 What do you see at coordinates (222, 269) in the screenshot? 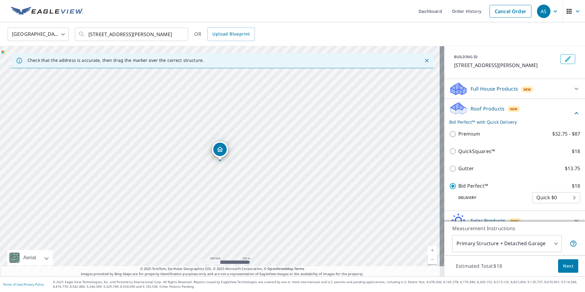
I see `span: © 2025 TomTom, Earthstar Geographics SIO, © 2025 Microsoft Corporation, ©` at bounding box center [222, 269].